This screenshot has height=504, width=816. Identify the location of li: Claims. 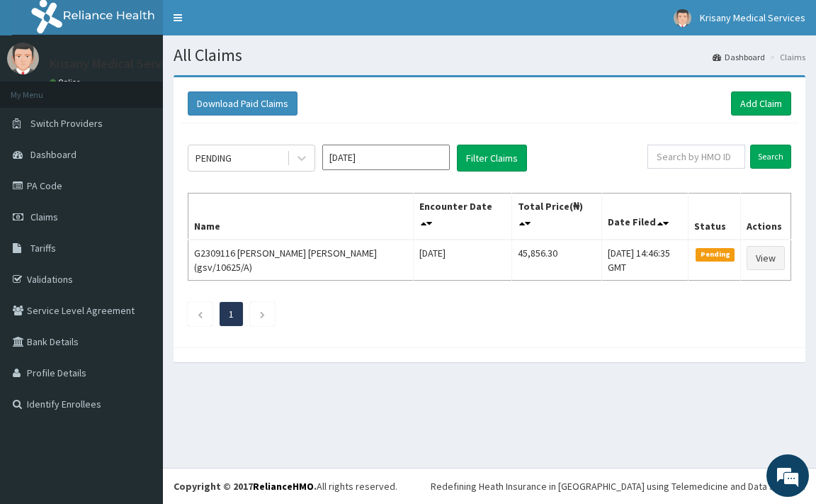
(786, 57).